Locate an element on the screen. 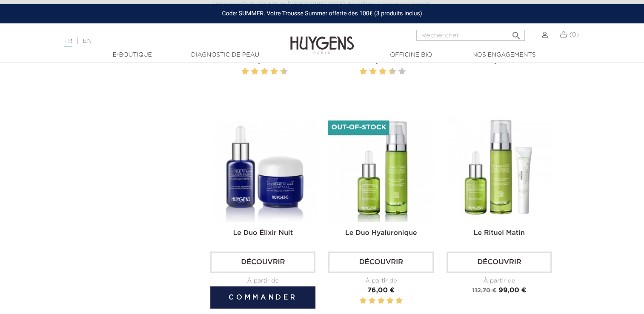 This screenshot has width=644, height=314. a: Le Duo Hyaluronique is located at coordinates (381, 233).